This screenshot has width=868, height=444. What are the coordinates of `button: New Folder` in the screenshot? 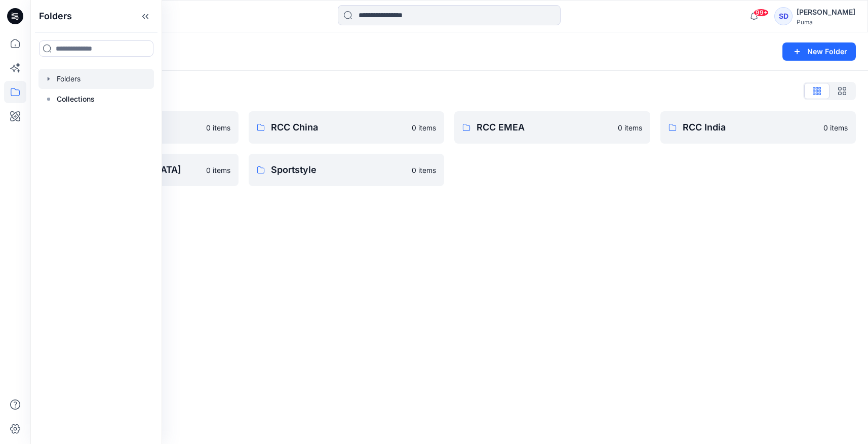 It's located at (819, 51).